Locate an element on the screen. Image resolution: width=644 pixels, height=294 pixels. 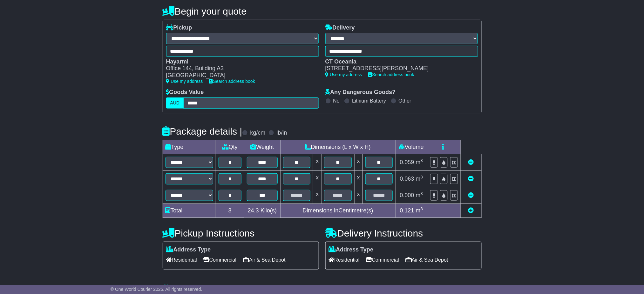
label: Any Dangerous Goods? is located at coordinates (361, 92).